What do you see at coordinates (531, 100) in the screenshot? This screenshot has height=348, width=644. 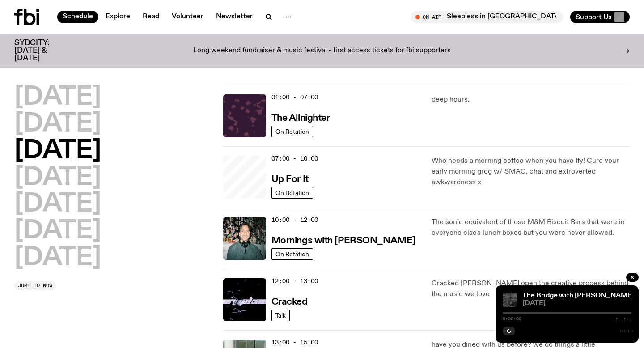 I see `p: deep hours.` at bounding box center [531, 100].